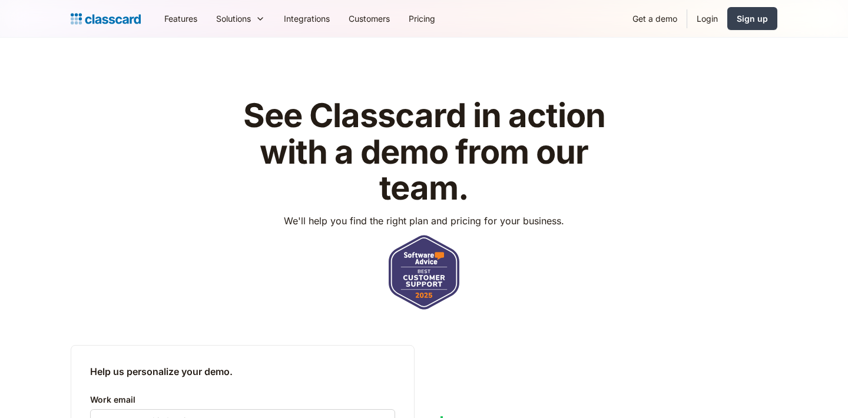 The width and height of the screenshot is (848, 418). I want to click on a: Sign up, so click(752, 18).